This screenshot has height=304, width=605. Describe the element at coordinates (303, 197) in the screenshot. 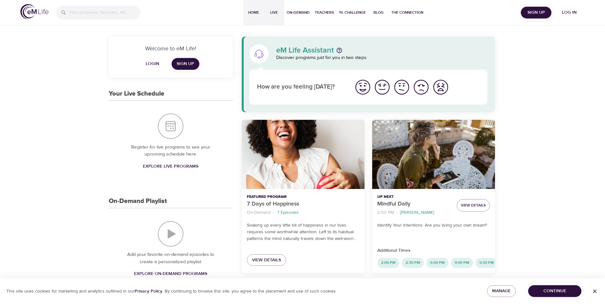

I see `p: Featured Program` at that location.